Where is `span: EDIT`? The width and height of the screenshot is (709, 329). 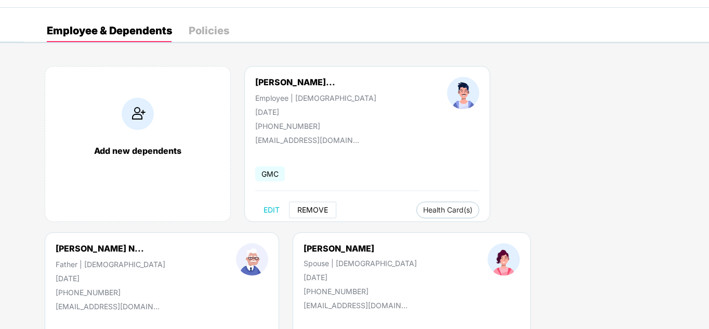 span: EDIT is located at coordinates (271, 210).